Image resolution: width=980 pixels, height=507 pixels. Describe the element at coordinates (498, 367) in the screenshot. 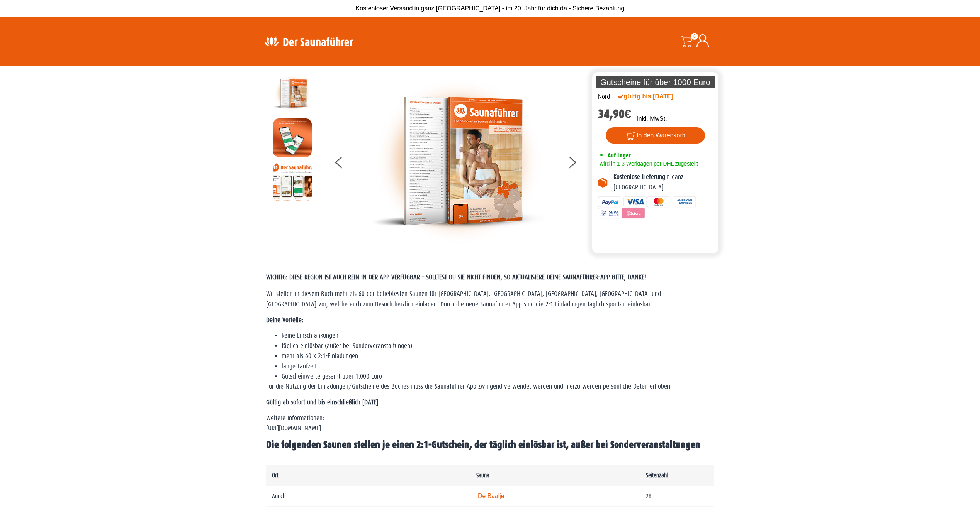

I see `li: lange Laufzeit` at that location.